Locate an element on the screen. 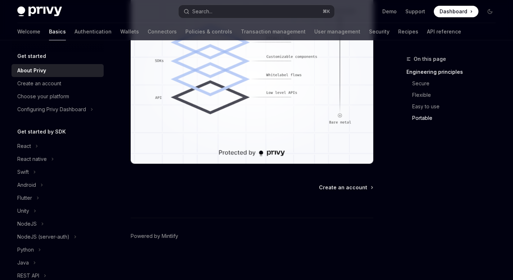 This screenshot has height=280, width=513. div: Unity is located at coordinates (23, 211).